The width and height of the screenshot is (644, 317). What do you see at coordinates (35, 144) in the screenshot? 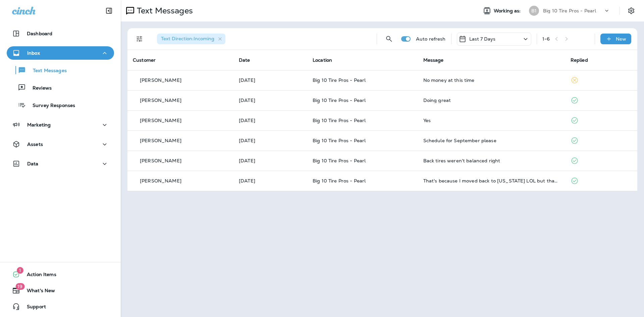
I see `p: Assets` at bounding box center [35, 144].